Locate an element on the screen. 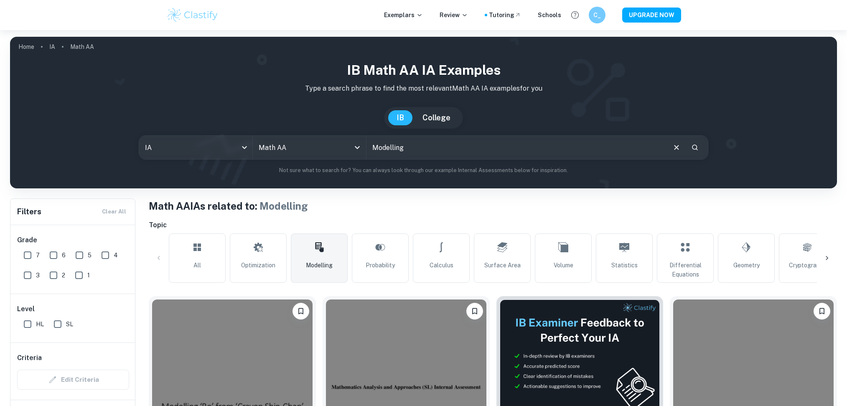  p: Review is located at coordinates (454, 15).